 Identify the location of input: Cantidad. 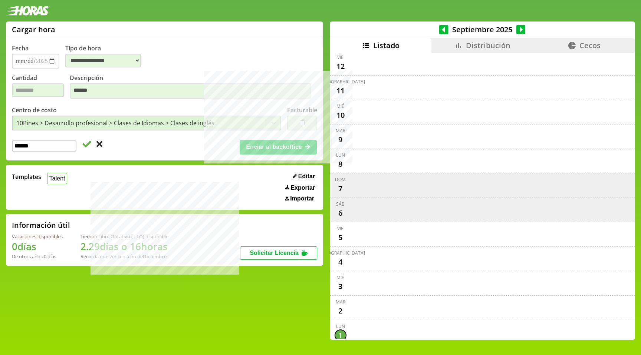
(38, 90).